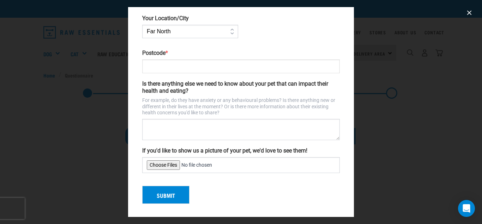  Describe the element at coordinates (241, 53) in the screenshot. I see `label: Postcode` at that location.